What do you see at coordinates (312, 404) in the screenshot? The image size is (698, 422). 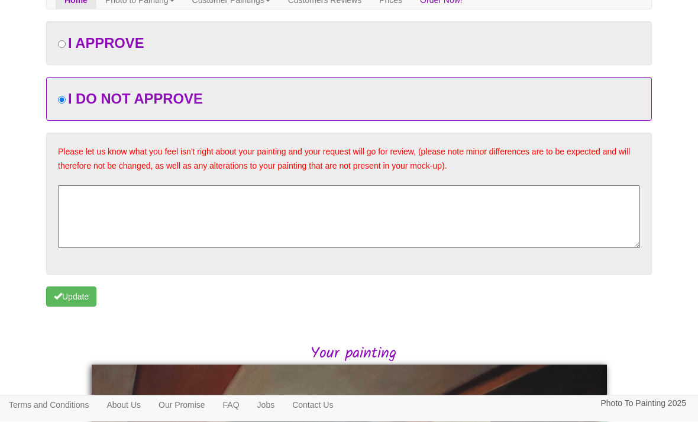 I see `a: Contact Us` at bounding box center [312, 404].